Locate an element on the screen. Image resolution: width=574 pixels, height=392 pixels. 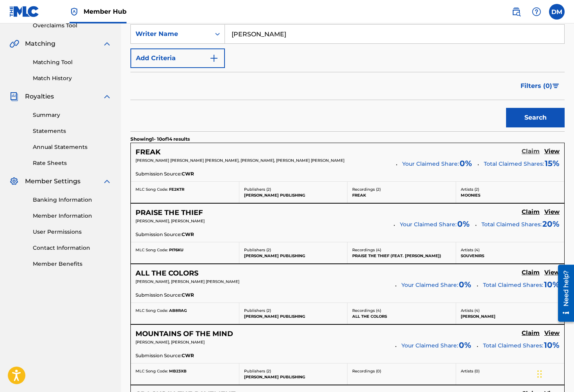
img: Top Rightsholder is located at coordinates (74, 12).